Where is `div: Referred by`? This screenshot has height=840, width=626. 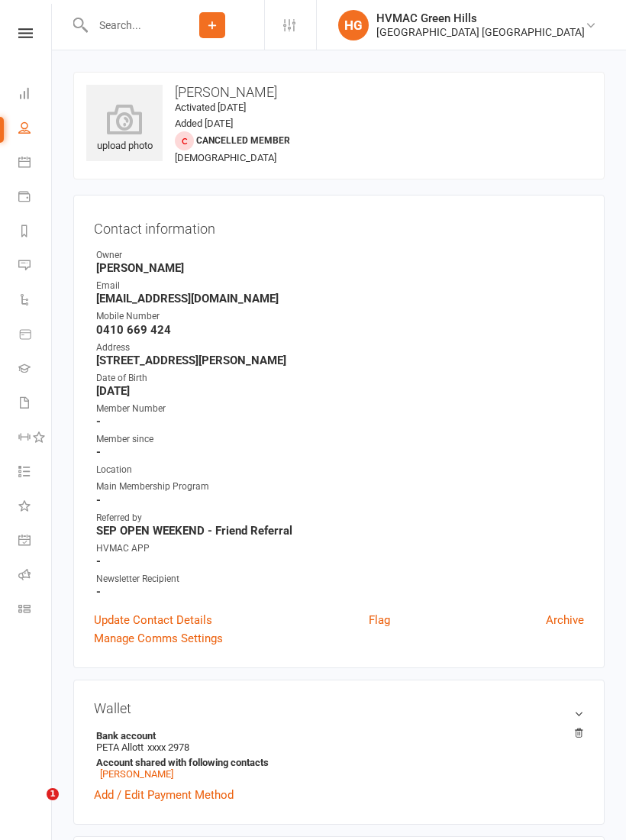 div: Referred by is located at coordinates (340, 518).